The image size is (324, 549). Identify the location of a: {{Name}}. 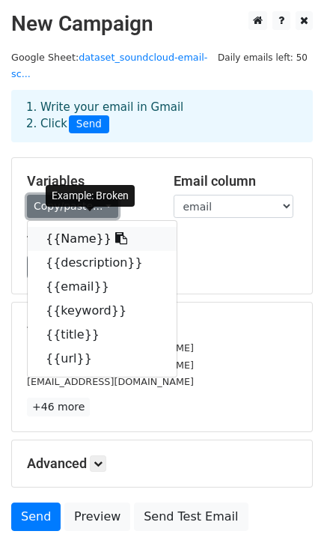
(102, 239).